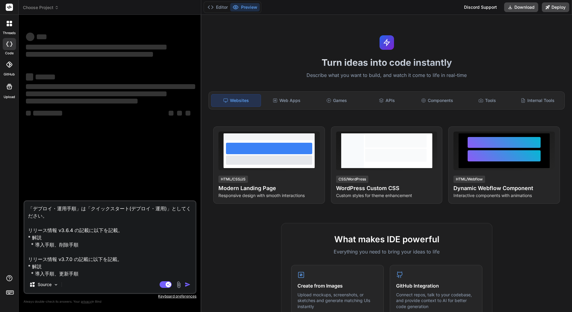 This screenshot has height=312, width=572. I want to click on h2: What makes IDE powerful, so click(387, 239).